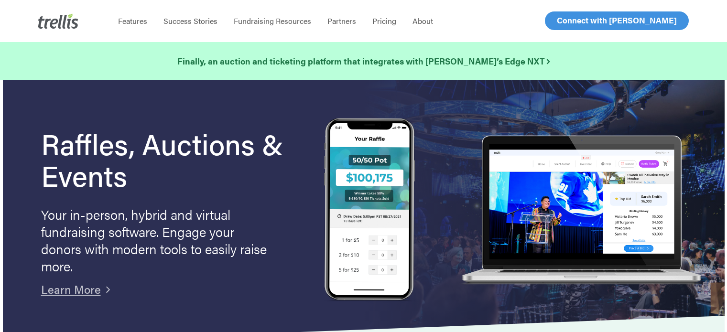 The height and width of the screenshot is (332, 727). Describe the element at coordinates (272, 21) in the screenshot. I see `a: Fundraising Resources` at that location.